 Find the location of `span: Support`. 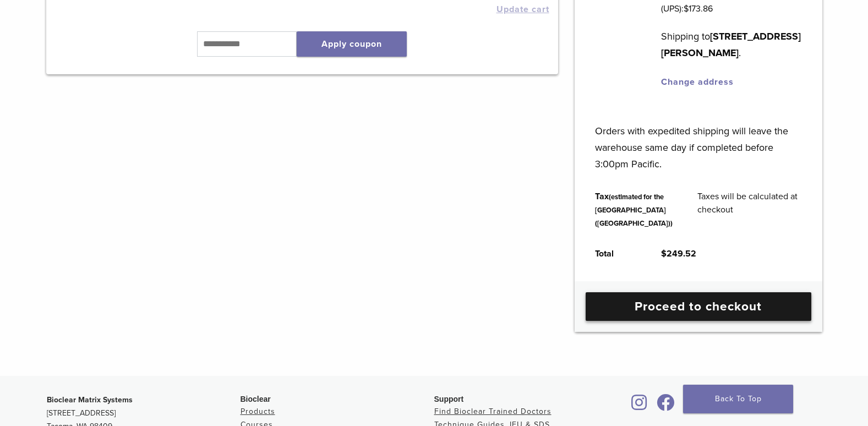

span: Support is located at coordinates (449, 399).